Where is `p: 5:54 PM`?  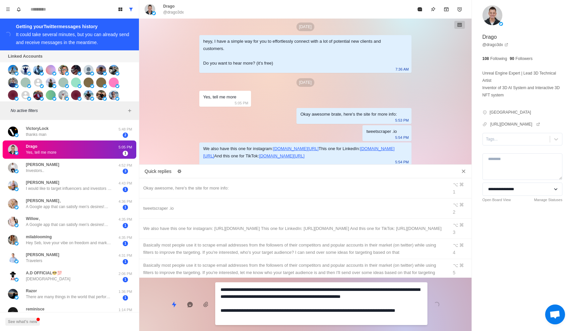 p: 5:54 PM is located at coordinates (402, 162).